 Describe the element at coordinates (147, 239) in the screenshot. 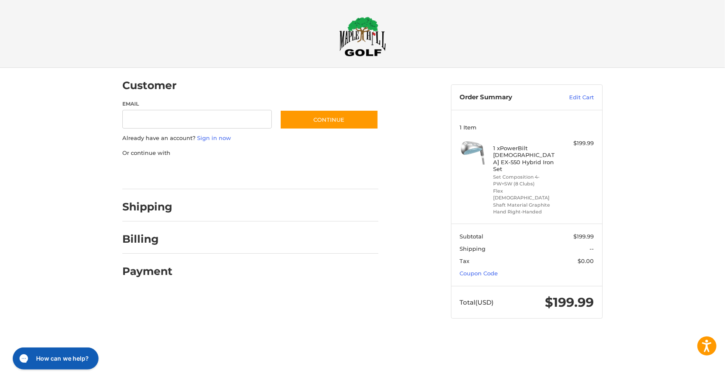

I see `h2: Billing` at that location.